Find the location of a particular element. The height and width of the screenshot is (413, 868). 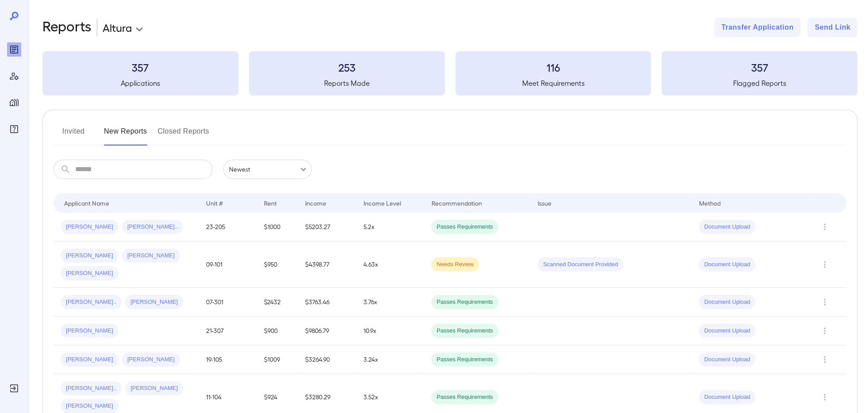

button: New Reports is located at coordinates (126, 135).